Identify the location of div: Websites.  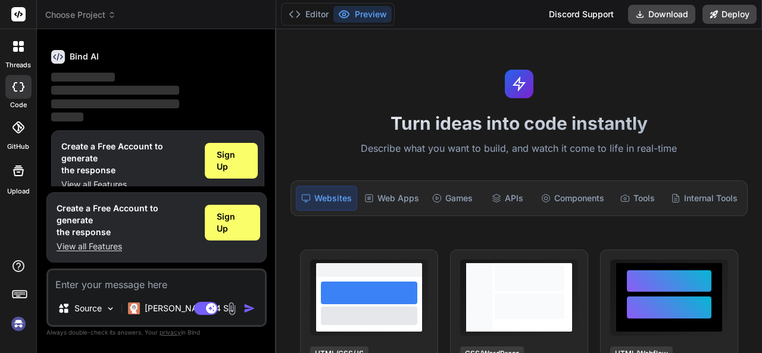
(326, 198).